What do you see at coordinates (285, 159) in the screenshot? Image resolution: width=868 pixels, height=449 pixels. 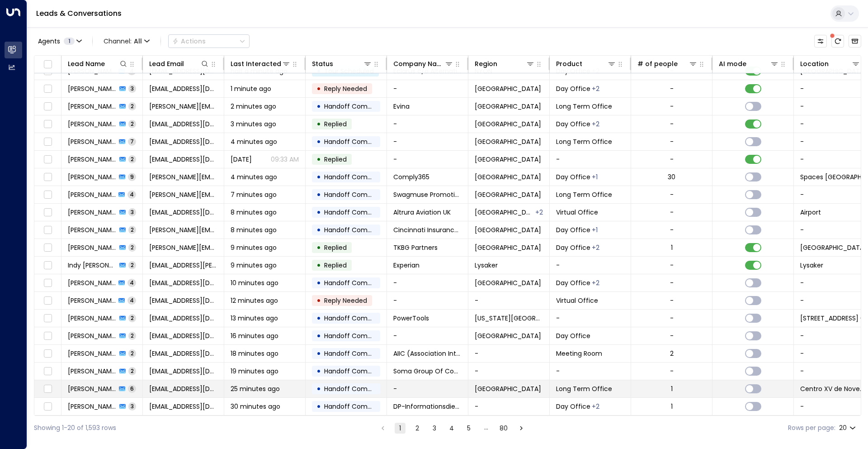 I see `p: 09:33 AM` at bounding box center [285, 159].